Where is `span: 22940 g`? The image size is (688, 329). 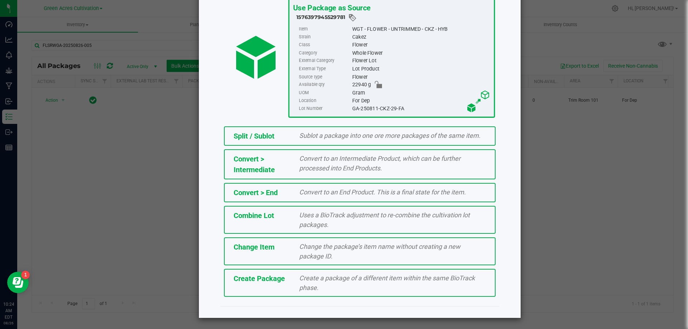
span: 22940 g is located at coordinates (361, 85).